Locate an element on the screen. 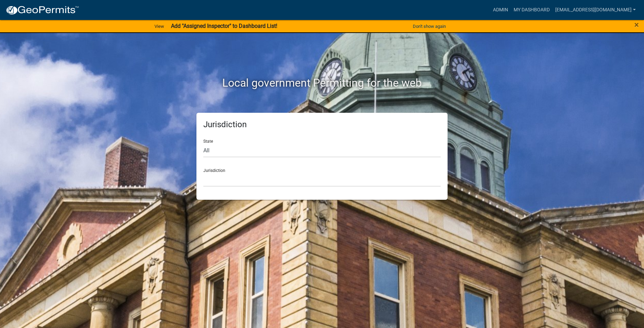  a: Admin is located at coordinates (500, 10).